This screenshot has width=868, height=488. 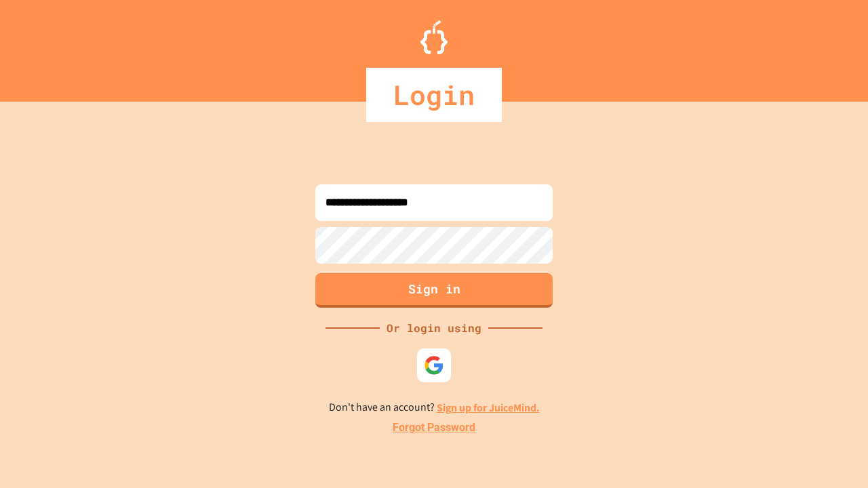 I want to click on p: Don't have an account?, so click(x=434, y=407).